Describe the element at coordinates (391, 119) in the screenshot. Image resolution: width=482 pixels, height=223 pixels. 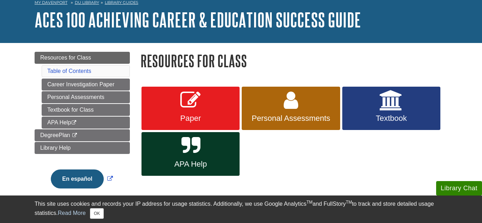
I see `span: Textbook` at that location.